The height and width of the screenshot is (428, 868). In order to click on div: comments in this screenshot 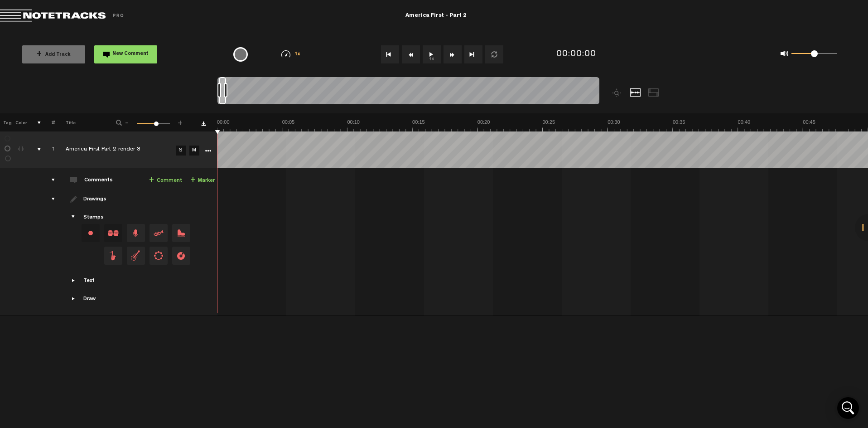, I will do `click(49, 180)`.